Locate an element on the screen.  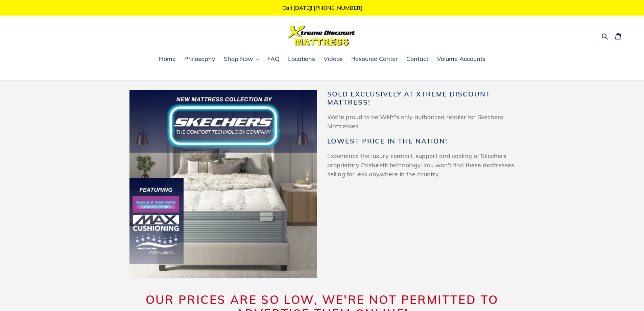
span: Locations is located at coordinates (301, 59).